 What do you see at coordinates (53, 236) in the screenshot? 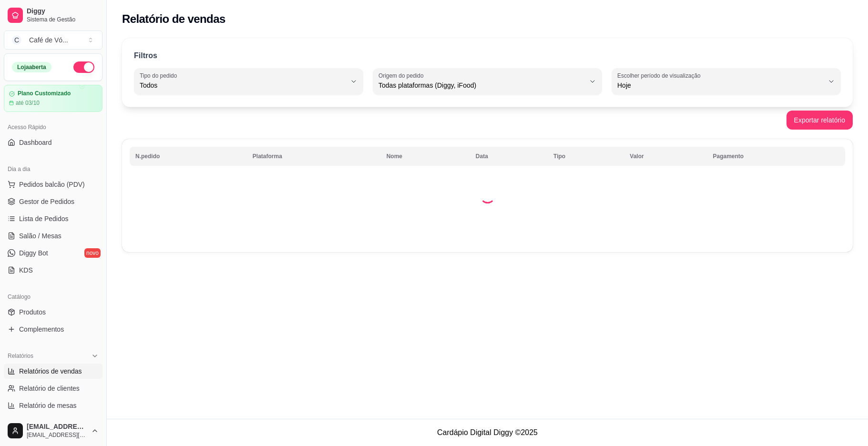
I see `a: Salão / Mesas` at bounding box center [53, 236].